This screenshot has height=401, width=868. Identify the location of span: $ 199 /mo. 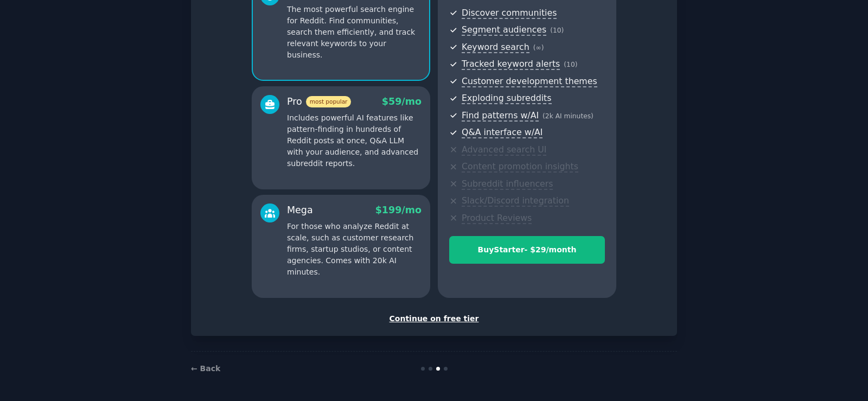
(398, 210).